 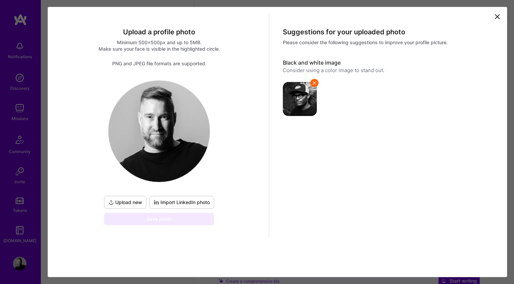 What do you see at coordinates (181, 202) in the screenshot?
I see `span: Import LinkedIn photo` at bounding box center [181, 202].